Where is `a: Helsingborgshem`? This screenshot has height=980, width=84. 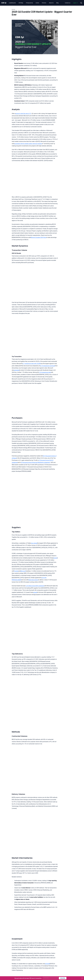 a: Helsingborgshem is located at coordinates (33, 580).